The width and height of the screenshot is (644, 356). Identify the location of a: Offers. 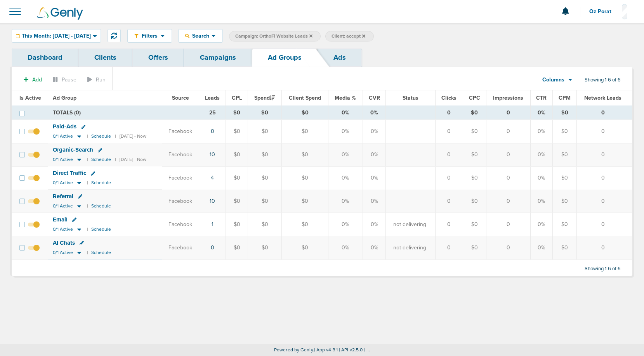
(158, 57).